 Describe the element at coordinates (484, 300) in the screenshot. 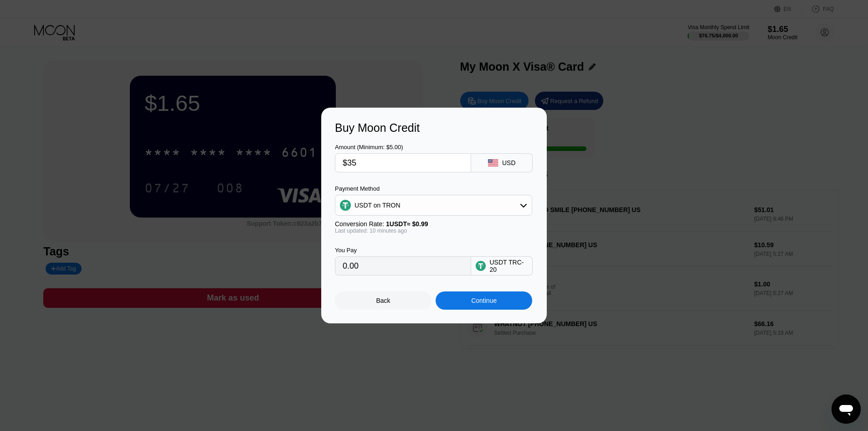

I see `div: Continue` at that location.